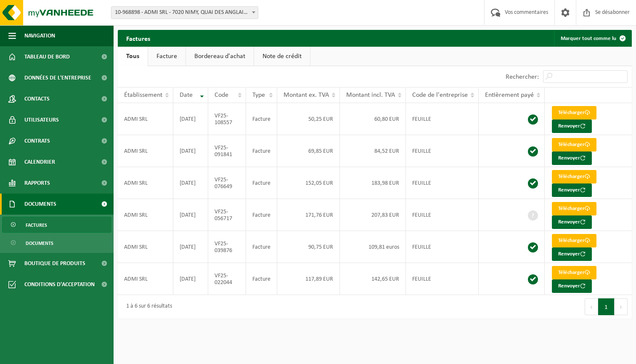 This screenshot has width=636, height=364. Describe the element at coordinates (621, 306) in the screenshot. I see `button: Suivant` at that location.